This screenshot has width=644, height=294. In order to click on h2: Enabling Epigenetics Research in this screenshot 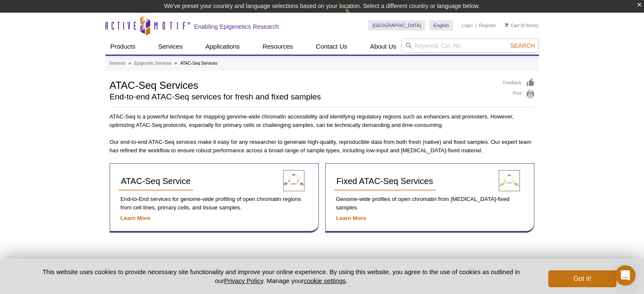, I will do `click(237, 26)`.